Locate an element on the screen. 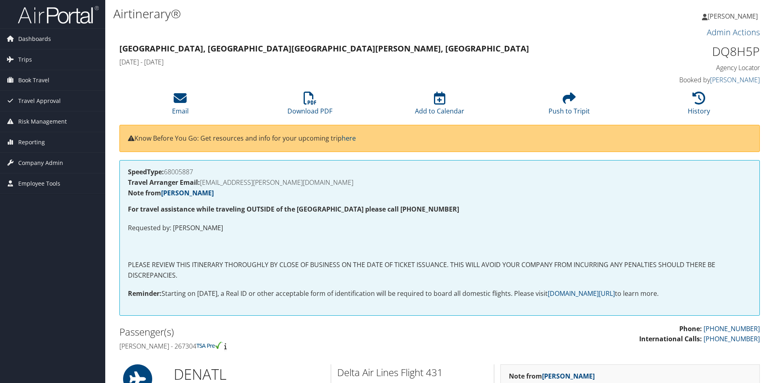 The image size is (774, 383). a: Add to Calendar is located at coordinates (440, 106).